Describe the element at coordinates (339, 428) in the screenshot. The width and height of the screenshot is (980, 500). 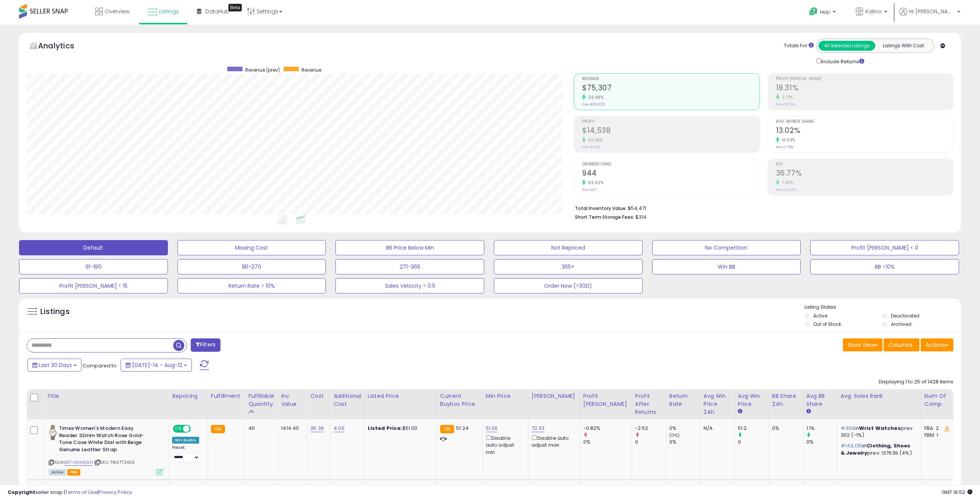
I see `a: 4.00` at that location.